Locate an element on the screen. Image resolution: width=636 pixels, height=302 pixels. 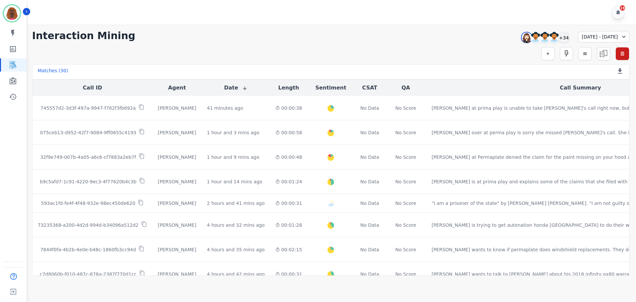
button: Agent is located at coordinates (177, 88).